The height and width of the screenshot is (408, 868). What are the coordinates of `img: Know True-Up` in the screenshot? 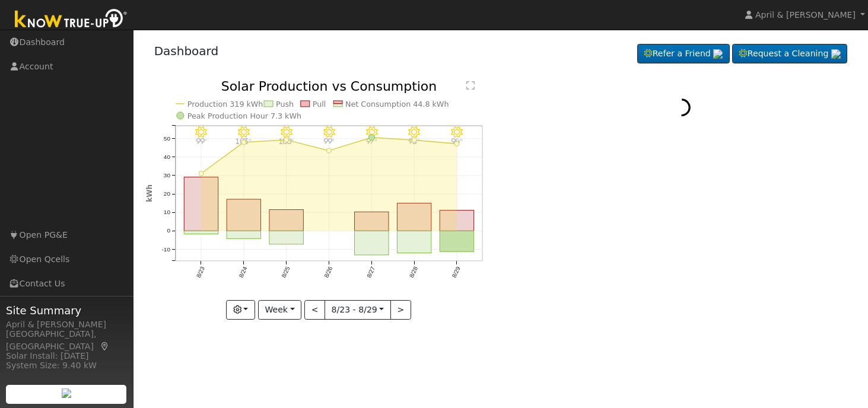 It's located at (71, 19).